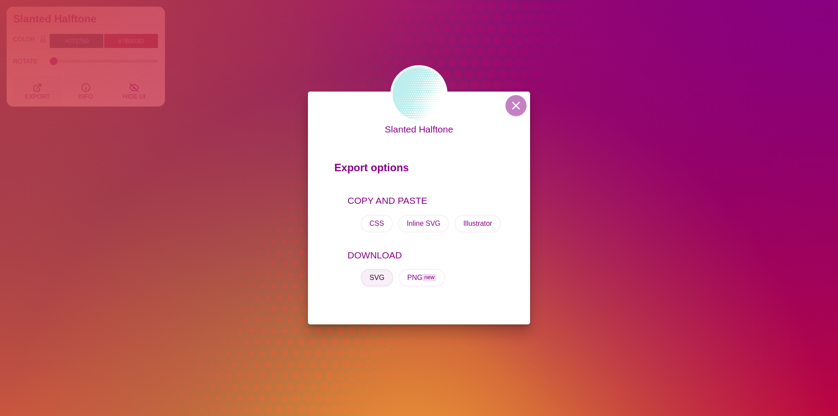 This screenshot has width=838, height=416. Describe the element at coordinates (419, 94) in the screenshot. I see `img: halftone background at slant` at that location.